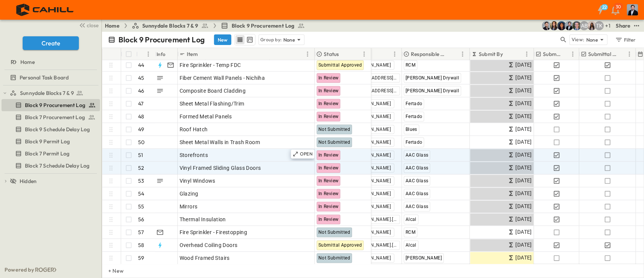 The width and height of the screenshot is (644, 278). I want to click on span: Composite Board Cladding, so click(213, 91).